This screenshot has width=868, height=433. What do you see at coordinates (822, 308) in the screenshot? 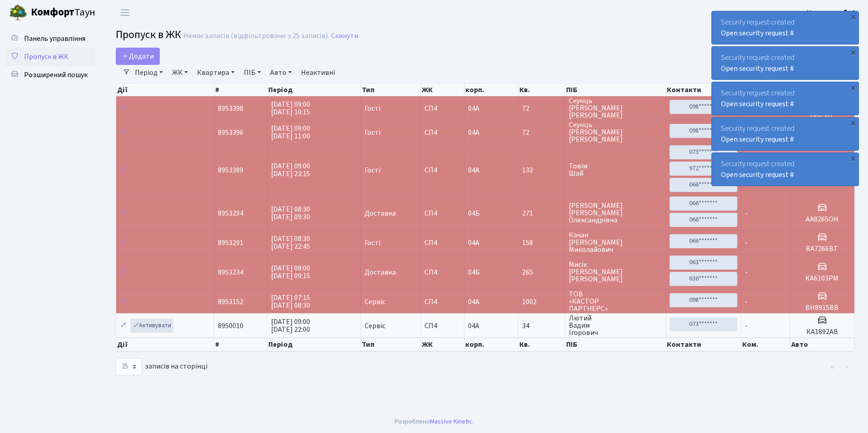
I see `h5: ВН8915ВВ` at bounding box center [822, 308].